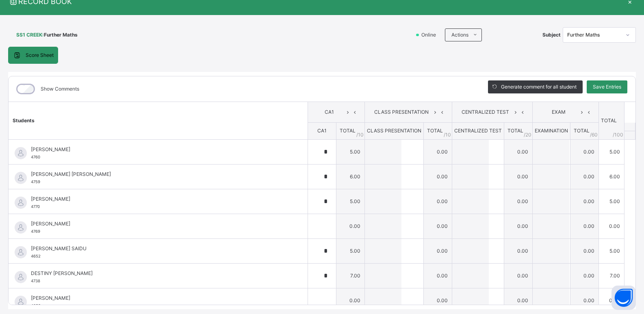 The height and width of the screenshot is (314, 644). What do you see at coordinates (35, 182) in the screenshot?
I see `span: 4759` at bounding box center [35, 182].